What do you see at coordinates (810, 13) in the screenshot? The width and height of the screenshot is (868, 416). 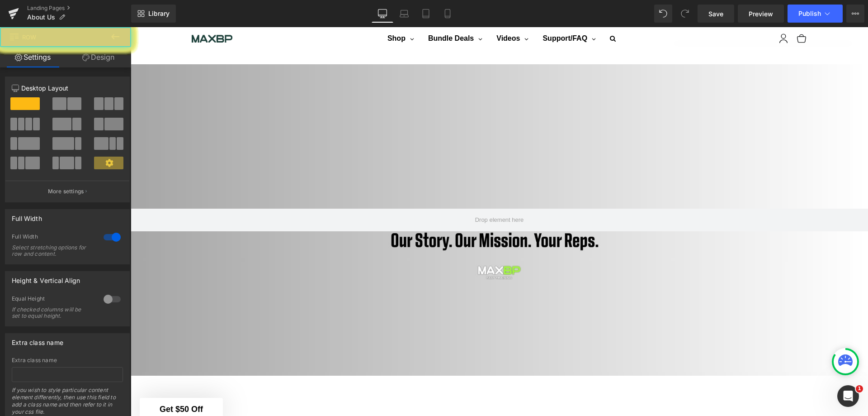 I see `span: Publish` at bounding box center [810, 13].